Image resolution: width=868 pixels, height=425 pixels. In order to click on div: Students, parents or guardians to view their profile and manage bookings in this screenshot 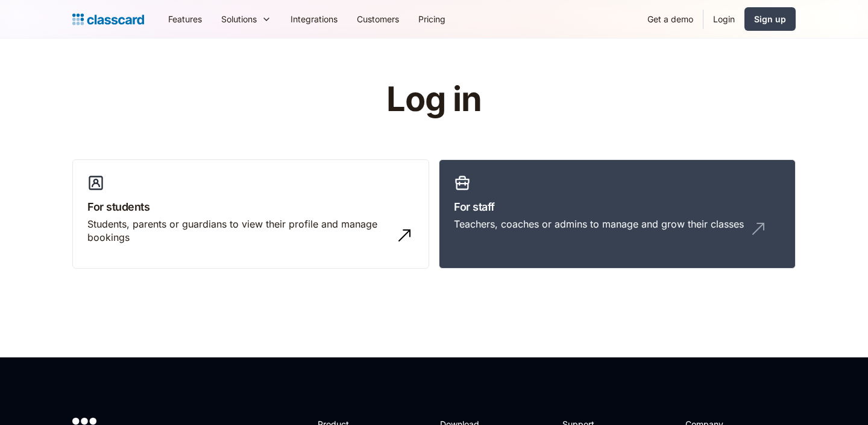, I will do `click(238, 231)`.